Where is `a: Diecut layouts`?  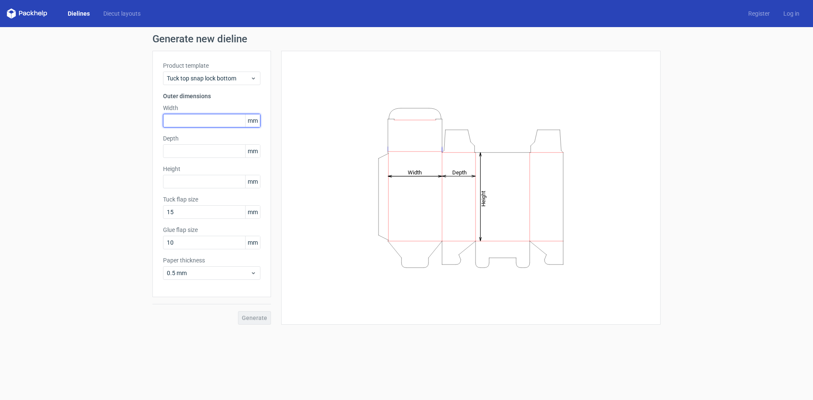
a: Diecut layouts is located at coordinates (122, 14).